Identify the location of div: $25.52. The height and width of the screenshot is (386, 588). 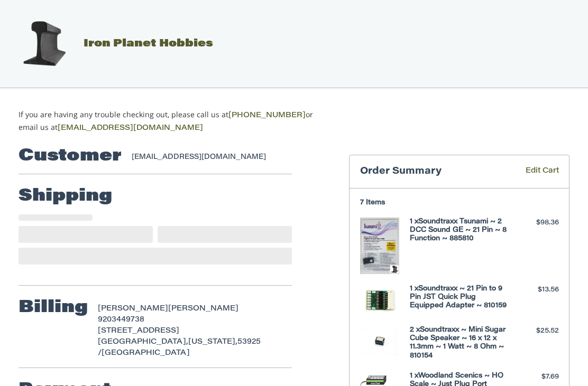
(534, 331).